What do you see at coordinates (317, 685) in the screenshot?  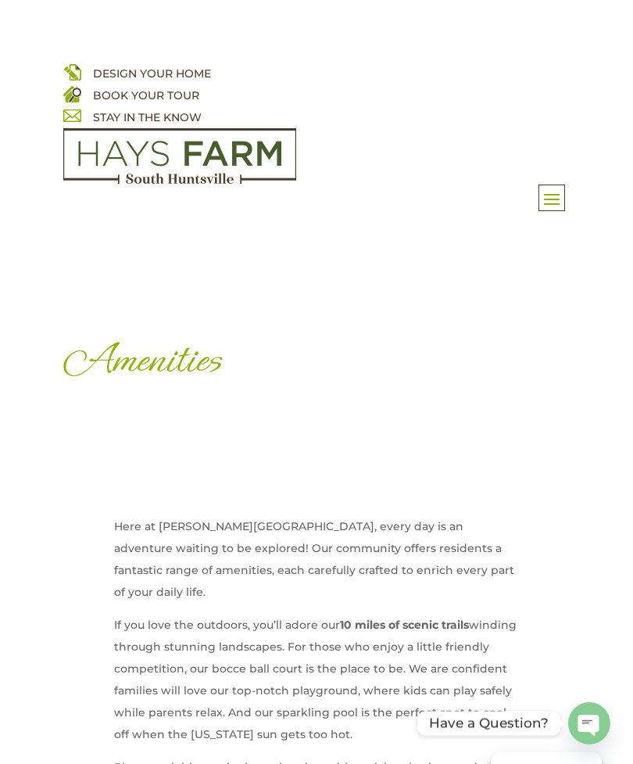 I see `p: If you love the outdoors, you’ll adore our winding through stunning landscapes. For those who enj...` at bounding box center [317, 685].